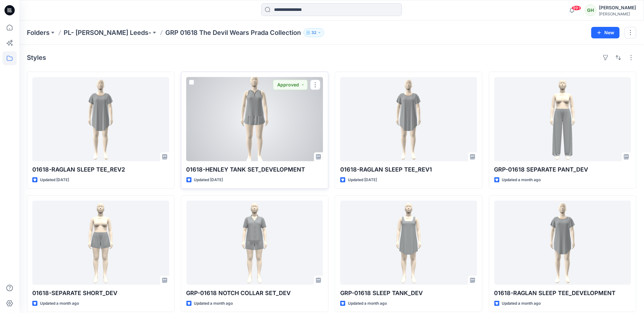 The width and height of the screenshot is (644, 313). I want to click on button: New, so click(605, 33).